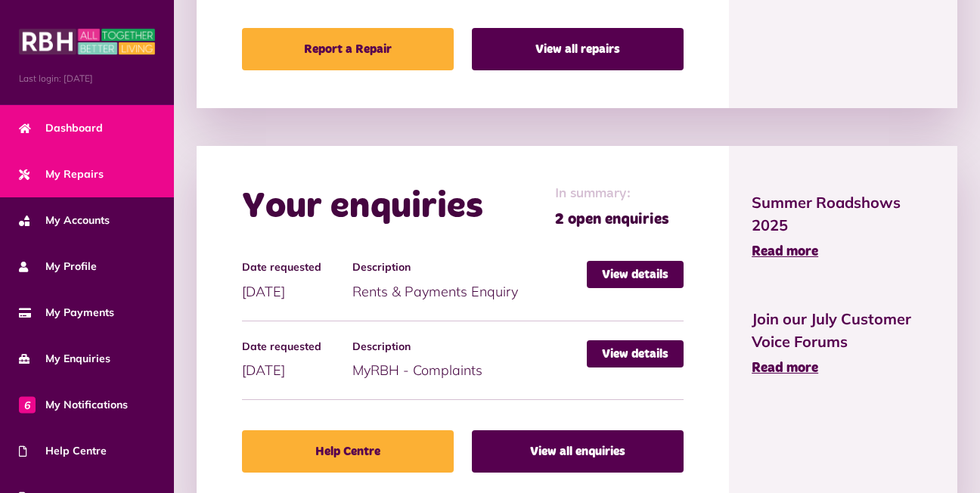 The image size is (980, 493). What do you see at coordinates (843, 331) in the screenshot?
I see `span: Join our July Customer Voice Forums` at bounding box center [843, 331].